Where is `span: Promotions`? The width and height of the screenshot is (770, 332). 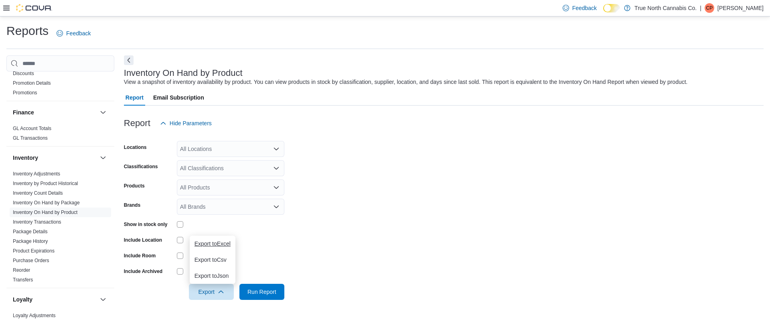
span: Promotions is located at coordinates (25, 93).